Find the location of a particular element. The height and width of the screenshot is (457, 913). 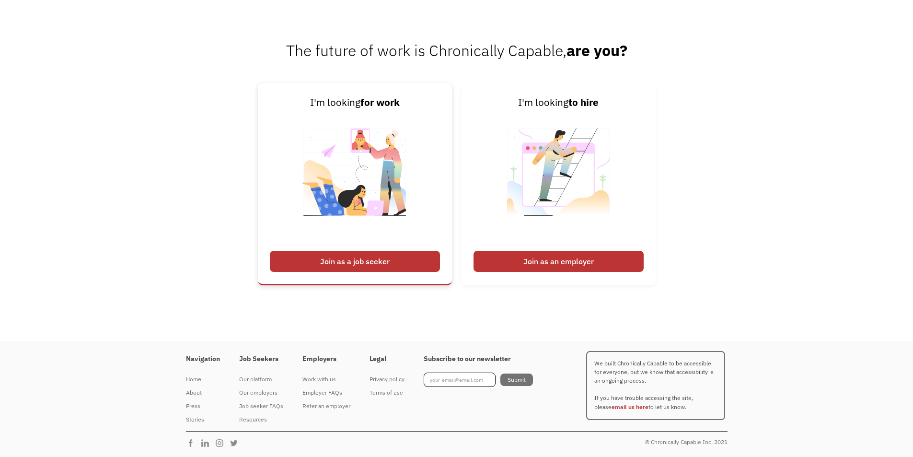

a: email us here is located at coordinates (630, 406).